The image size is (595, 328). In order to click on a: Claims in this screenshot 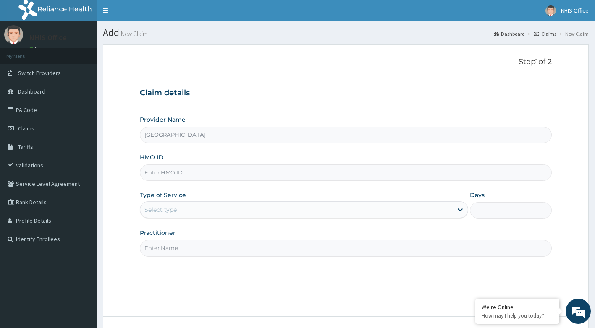, I will do `click(545, 34)`.